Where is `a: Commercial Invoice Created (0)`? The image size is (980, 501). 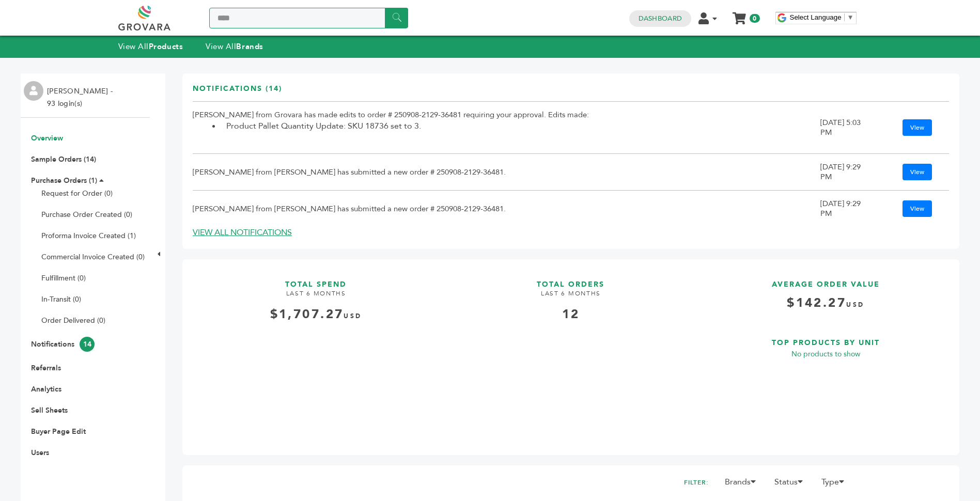 a: Commercial Invoice Created (0) is located at coordinates (93, 256).